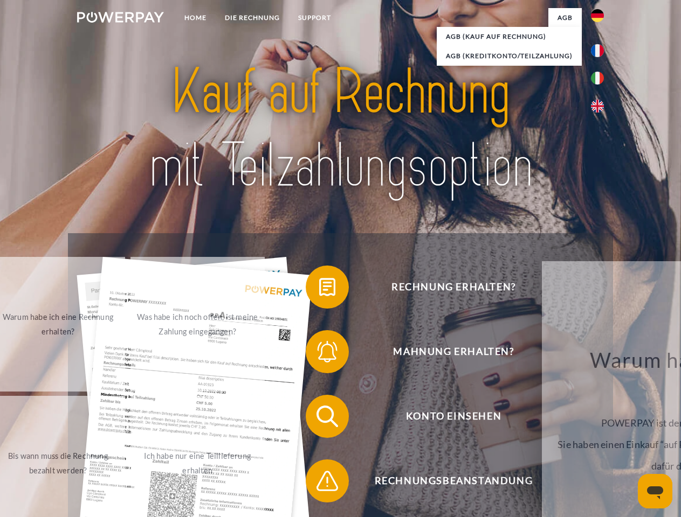  Describe the element at coordinates (446, 481) in the screenshot. I see `a: Rechnungsbeanstandung` at that location.